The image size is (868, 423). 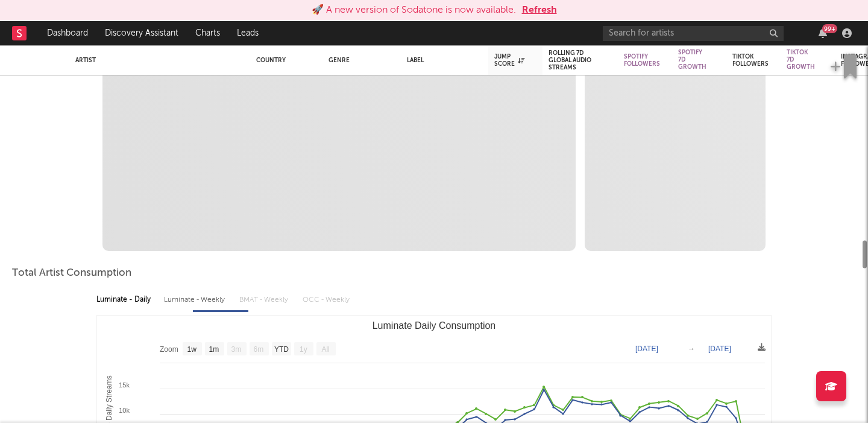 What do you see at coordinates (237, 350) in the screenshot?
I see `text: 3m` at bounding box center [237, 350].